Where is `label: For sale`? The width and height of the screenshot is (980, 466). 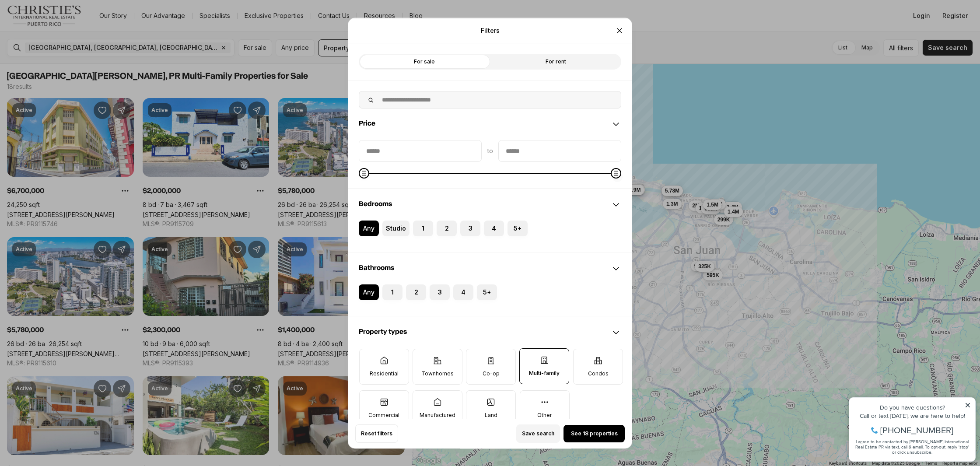
label: For sale is located at coordinates (424, 61).